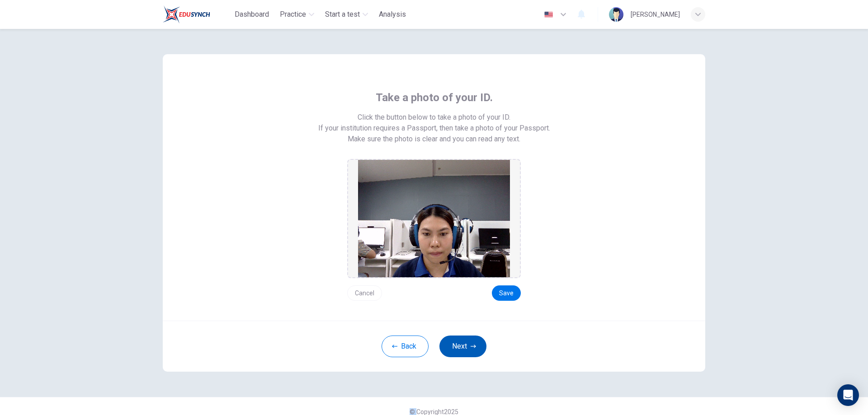 Image resolution: width=868 pixels, height=415 pixels. I want to click on span: Click the button below to take a photo of your ID. If your institution requires a Passport, then ..., so click(434, 123).